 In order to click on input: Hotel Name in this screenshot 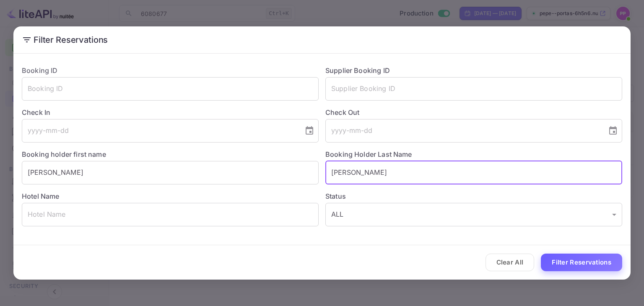, I will do `click(170, 215)`.